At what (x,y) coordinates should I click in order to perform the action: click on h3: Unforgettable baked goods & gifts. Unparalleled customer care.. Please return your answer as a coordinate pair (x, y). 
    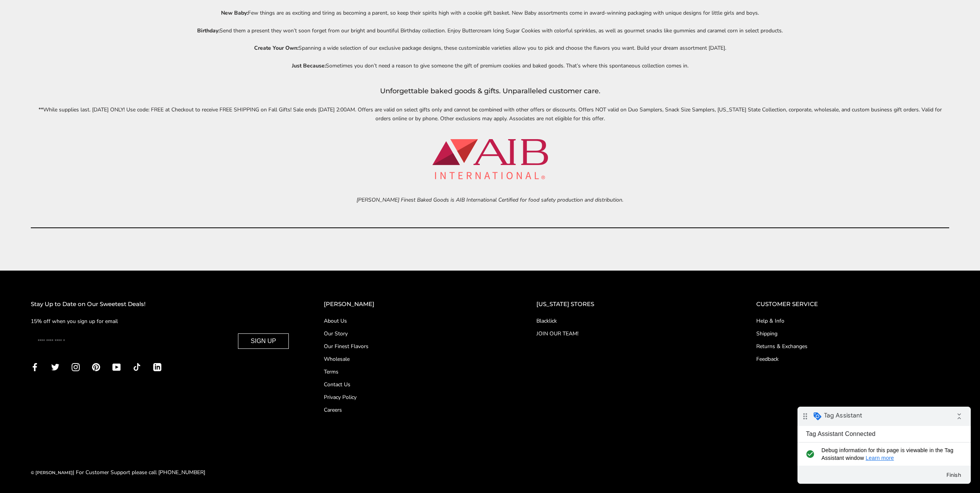
    Looking at the image, I should click on (490, 91).